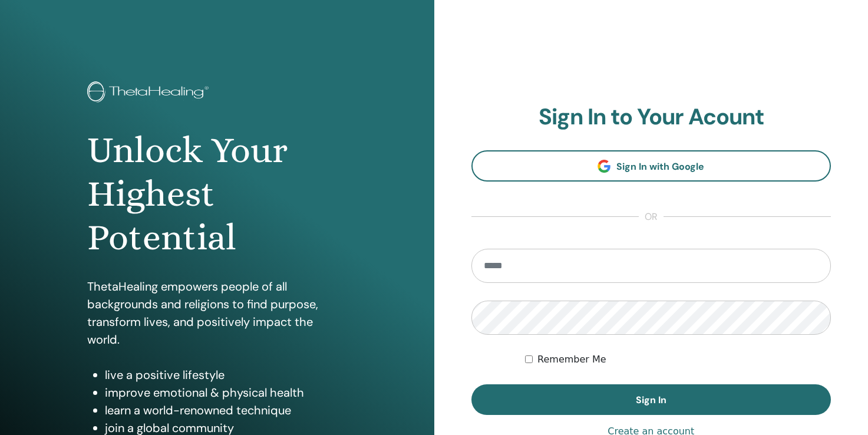  Describe the element at coordinates (651, 117) in the screenshot. I see `h2: Sign In to Your Acount` at that location.